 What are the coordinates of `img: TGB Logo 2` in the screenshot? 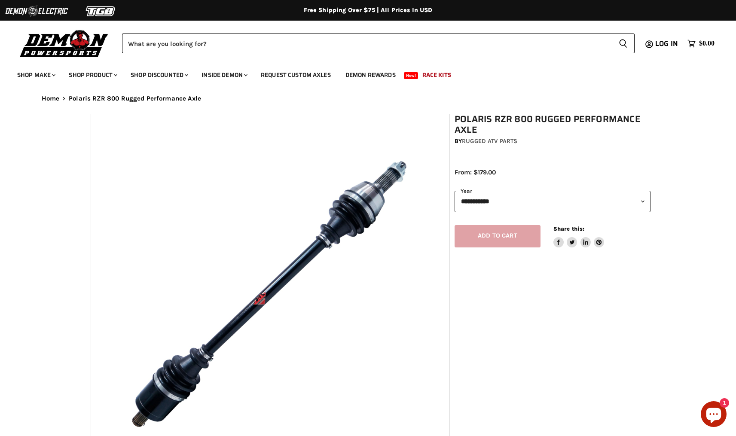 It's located at (101, 11).